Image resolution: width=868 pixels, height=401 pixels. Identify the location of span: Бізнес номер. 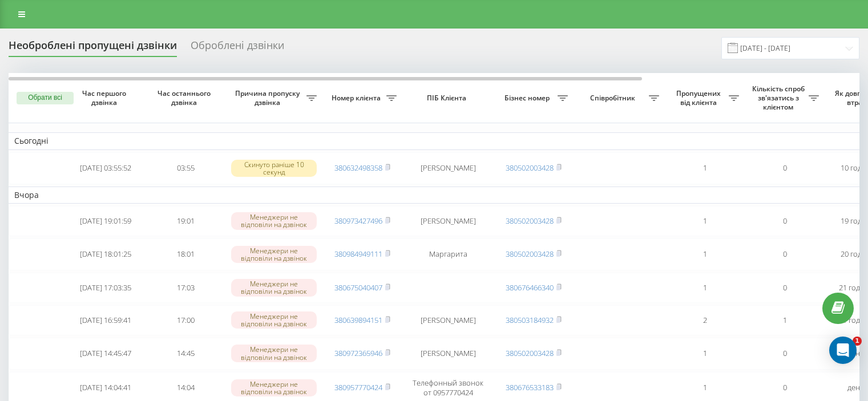
(529, 98).